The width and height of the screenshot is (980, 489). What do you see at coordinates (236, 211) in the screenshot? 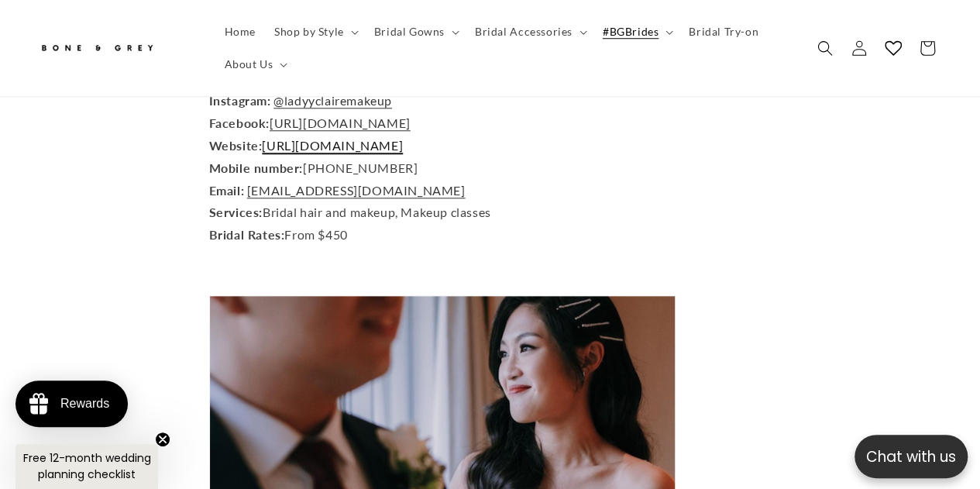
I see `strong: Services:` at bounding box center [236, 211].